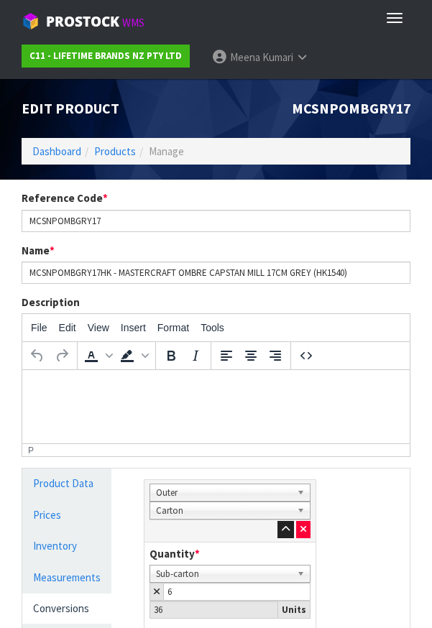  Describe the element at coordinates (67, 546) in the screenshot. I see `a: Inventory` at that location.